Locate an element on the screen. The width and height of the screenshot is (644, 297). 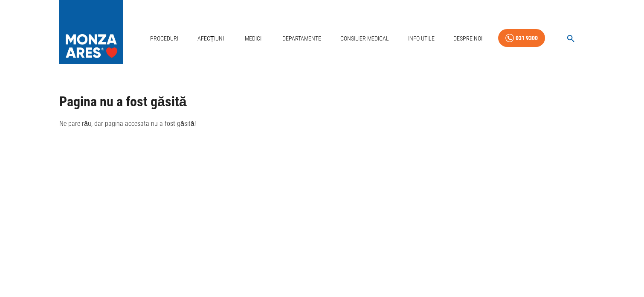
a: Proceduri is located at coordinates (164, 38).